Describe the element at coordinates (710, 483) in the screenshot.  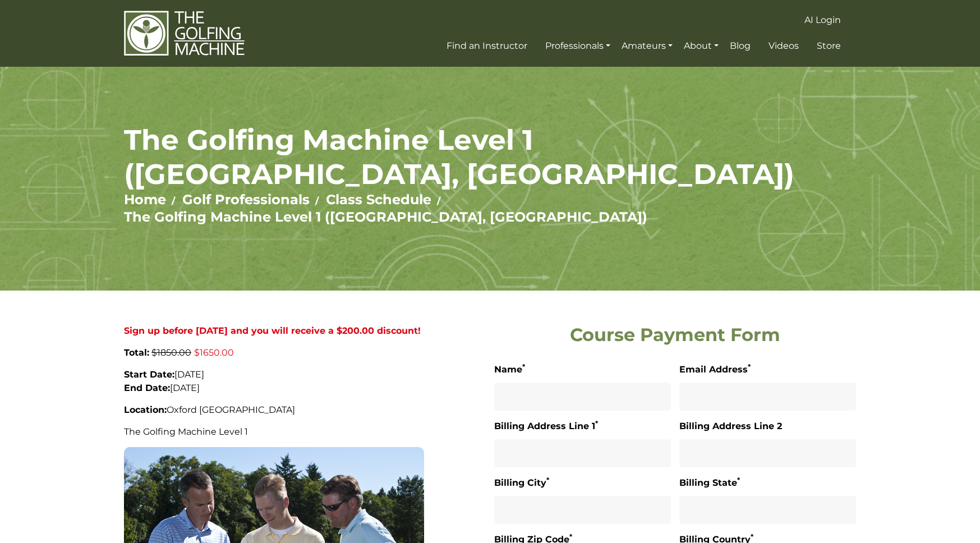
I see `label: Billing State` at that location.